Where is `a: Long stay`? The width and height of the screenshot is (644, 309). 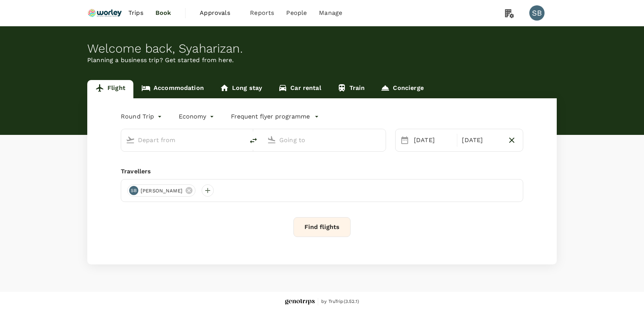
a: Long stay is located at coordinates (241, 89).